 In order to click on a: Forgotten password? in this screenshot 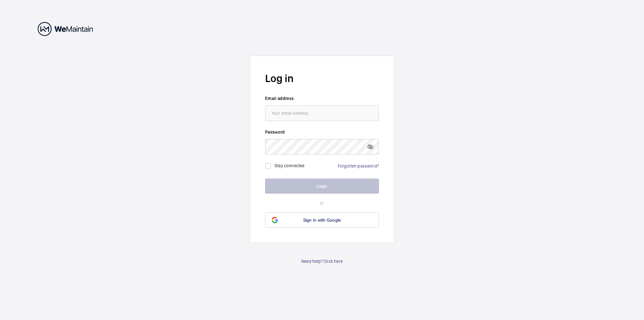, I will do `click(358, 166)`.